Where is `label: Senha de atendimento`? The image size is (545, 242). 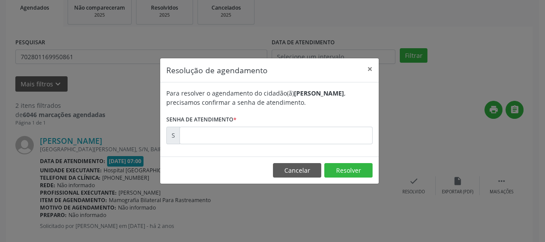
label: Senha de atendimento is located at coordinates (201, 120).